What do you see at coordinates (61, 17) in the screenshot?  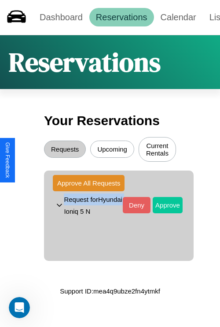 I see `a: Dashboard` at bounding box center [61, 17].